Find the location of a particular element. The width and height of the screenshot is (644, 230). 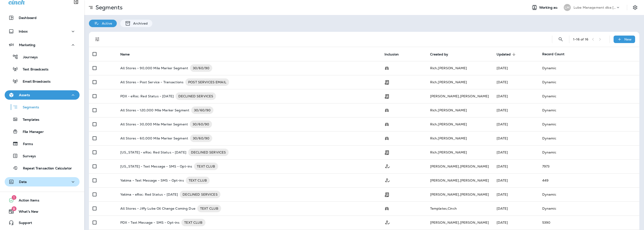

button: Dashboard is located at coordinates (42, 18).